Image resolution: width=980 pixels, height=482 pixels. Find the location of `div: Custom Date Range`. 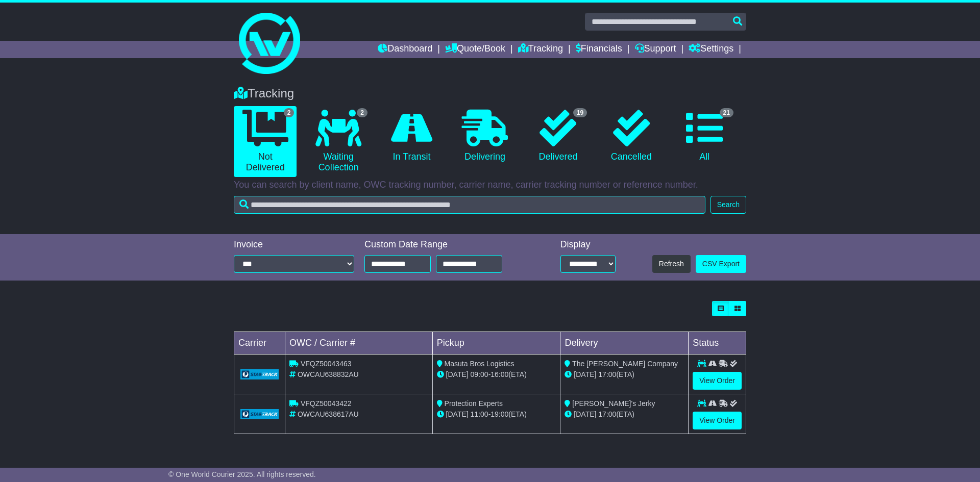

div: Custom Date Range is located at coordinates (446, 244).